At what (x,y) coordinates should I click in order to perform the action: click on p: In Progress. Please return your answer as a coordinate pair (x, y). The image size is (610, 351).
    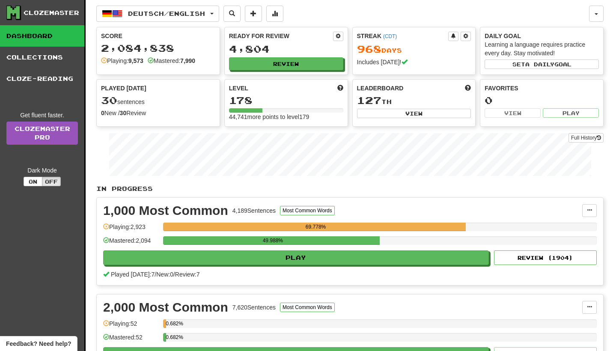
    Looking at the image, I should click on (350, 189).